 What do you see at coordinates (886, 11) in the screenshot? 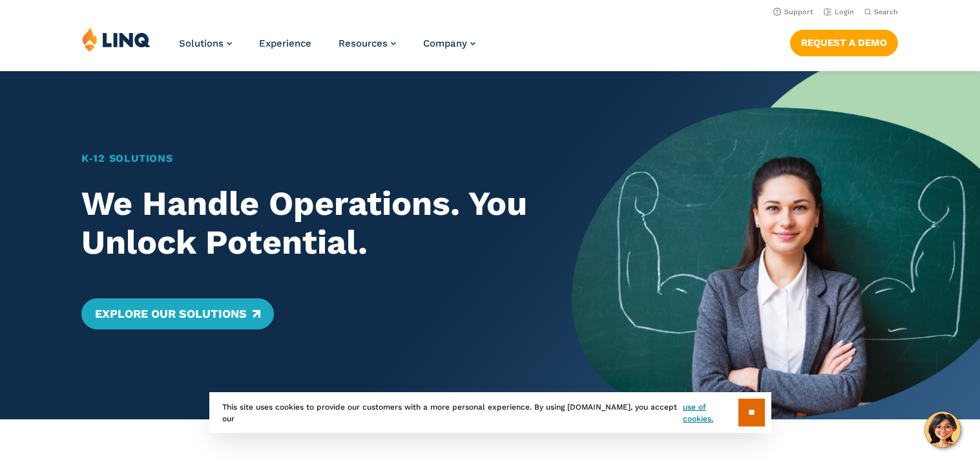
I see `span: Search` at bounding box center [886, 11].